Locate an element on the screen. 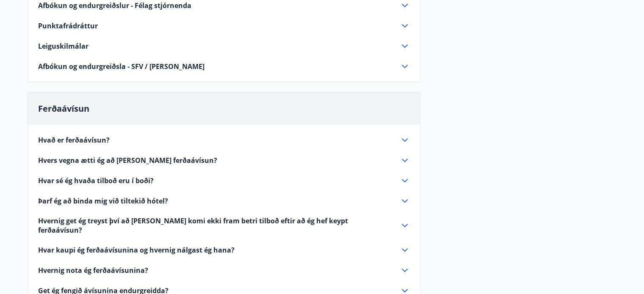  div: Hvað er ferðaávísun? is located at coordinates (224, 140).